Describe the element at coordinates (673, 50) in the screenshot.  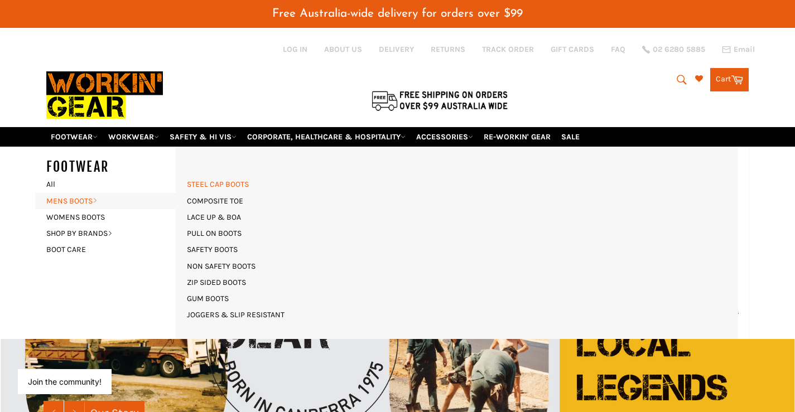
I see `a: 02 6280 5885` at that location.